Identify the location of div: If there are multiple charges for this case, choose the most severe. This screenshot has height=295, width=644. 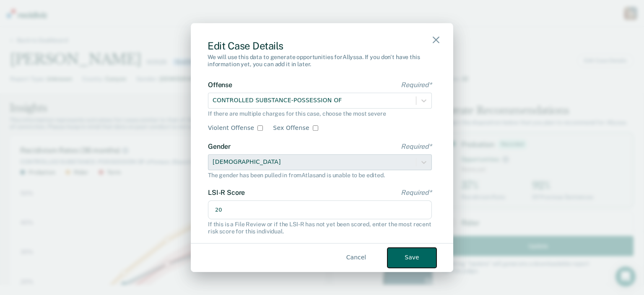
(320, 113).